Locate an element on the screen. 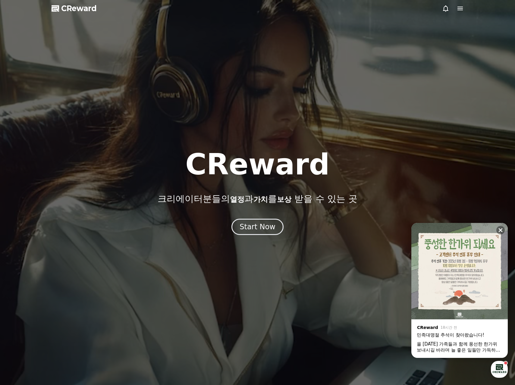 The height and width of the screenshot is (385, 515). h1: CReward is located at coordinates (258, 165).